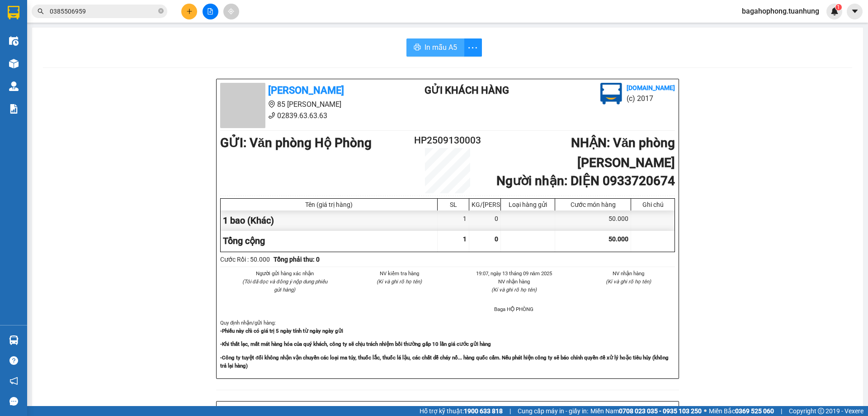  What do you see at coordinates (355, 344) in the screenshot?
I see `strong: -Khi thất lạc, mất mát hàng hóa của quý khách, công ty sẽ chịu trách nhiệm bồi thường gấp 10 lần ...` at bounding box center [355, 344].